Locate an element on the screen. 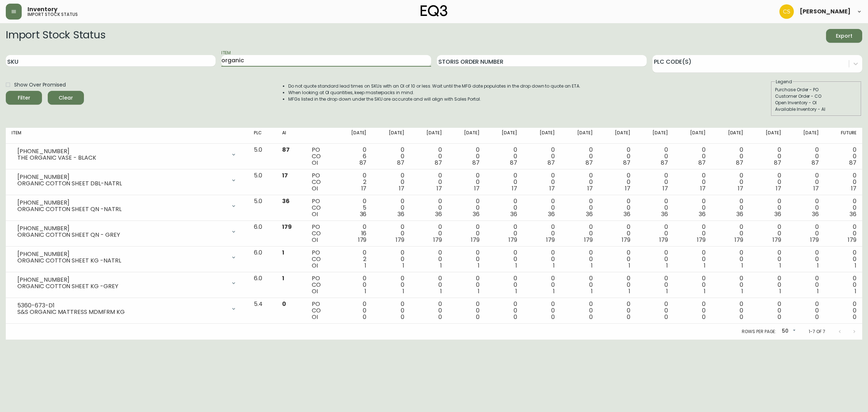  th: PLC is located at coordinates (263, 136).